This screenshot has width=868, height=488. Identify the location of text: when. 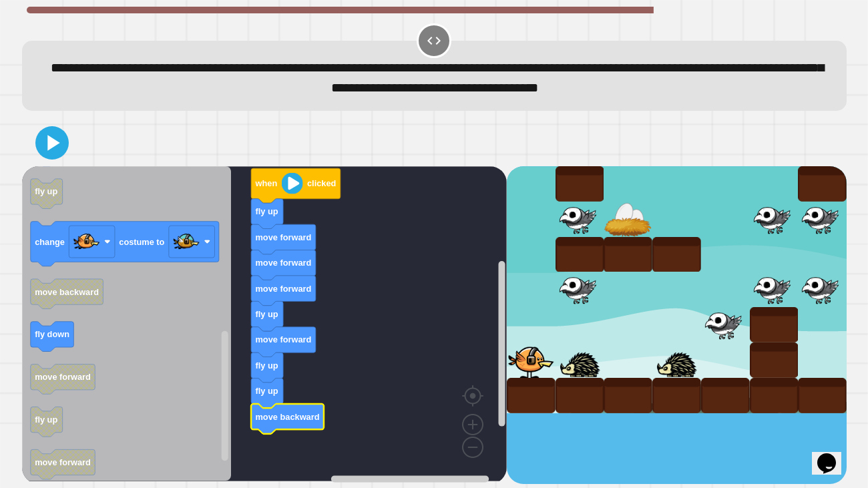
(266, 183).